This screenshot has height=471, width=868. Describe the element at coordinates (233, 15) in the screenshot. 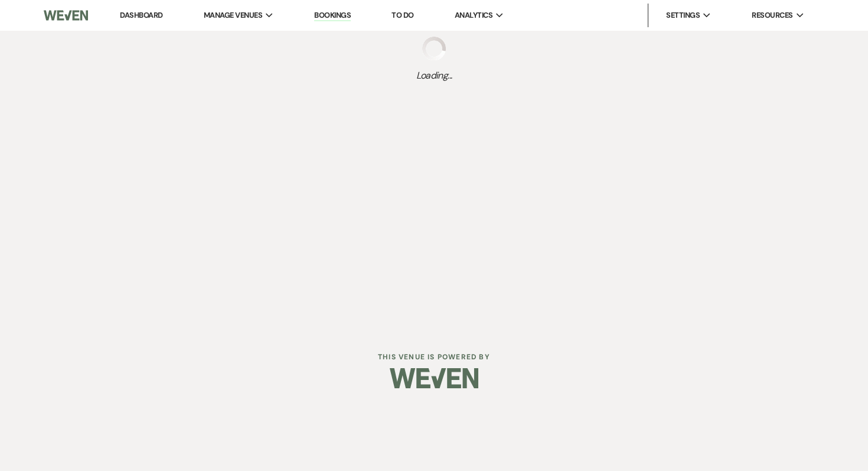

I see `span: Manage Venues` at that location.